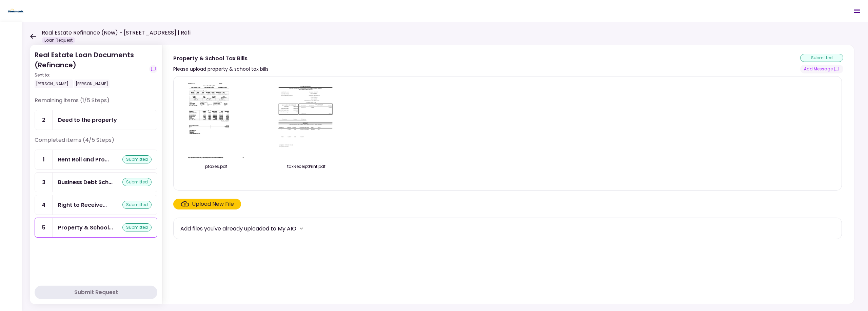 The image size is (868, 311). What do you see at coordinates (16, 11) in the screenshot?
I see `img: Partner icon` at bounding box center [16, 11].